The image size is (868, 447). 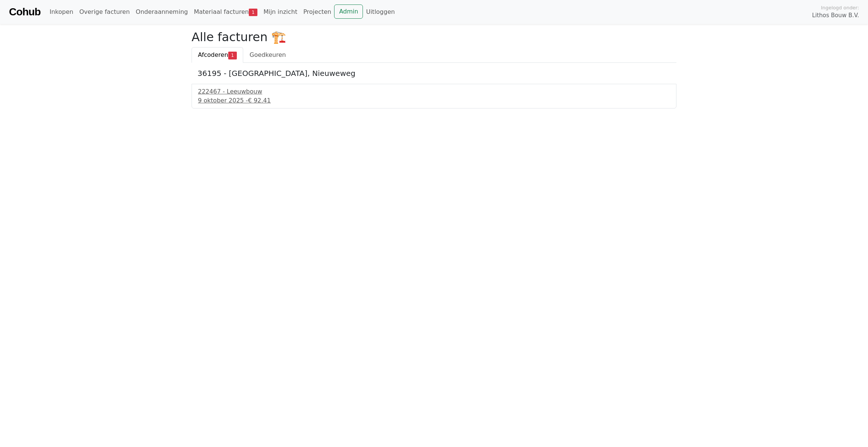 What do you see at coordinates (61, 12) in the screenshot?
I see `a: Inkopen` at bounding box center [61, 12].